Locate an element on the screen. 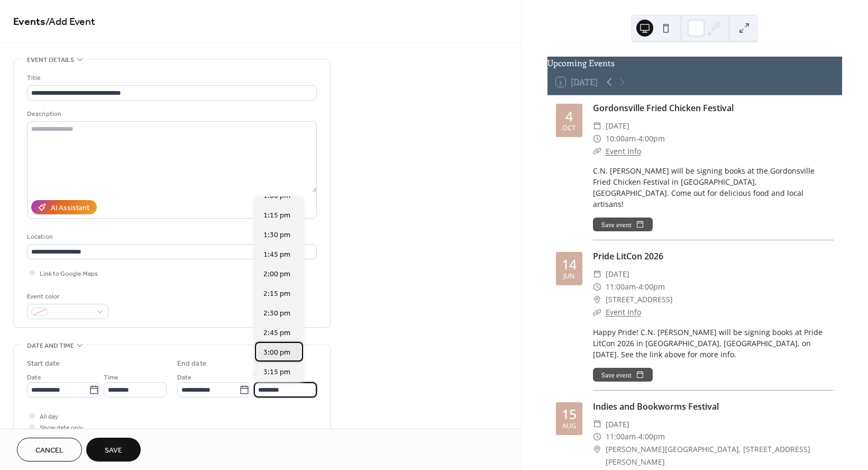 This screenshot has width=868, height=470. span: 2:30 pm is located at coordinates (277, 313).